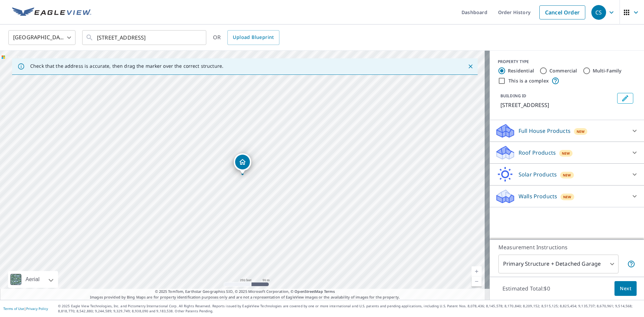 The height and width of the screenshot is (317, 644). What do you see at coordinates (567, 197) in the screenshot?
I see `div: Walls ProductsNew` at bounding box center [567, 197].